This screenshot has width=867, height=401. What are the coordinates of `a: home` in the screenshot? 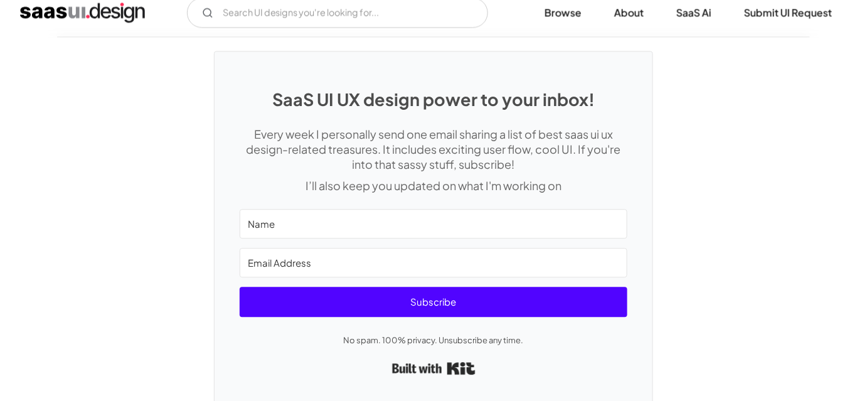 It's located at (82, 12).